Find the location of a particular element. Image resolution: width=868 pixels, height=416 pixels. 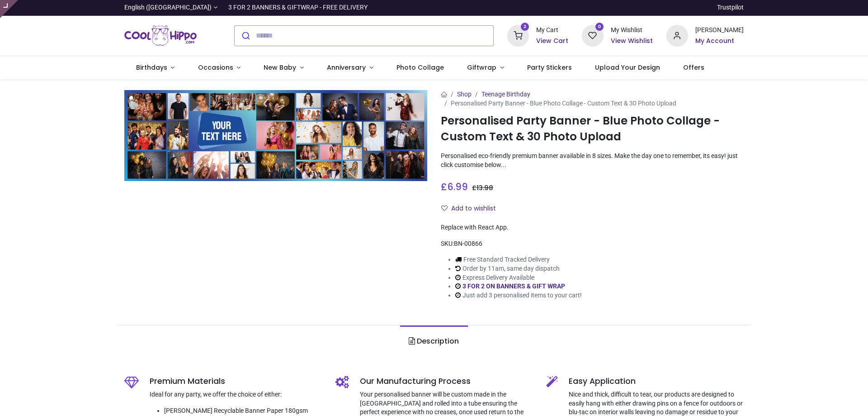

a: View Wishlist is located at coordinates (631, 41).